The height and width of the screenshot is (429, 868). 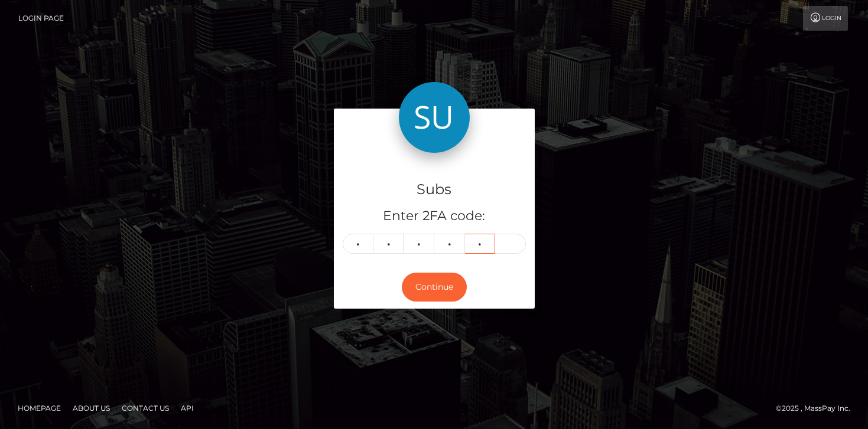 I want to click on h4: Subs, so click(x=434, y=190).